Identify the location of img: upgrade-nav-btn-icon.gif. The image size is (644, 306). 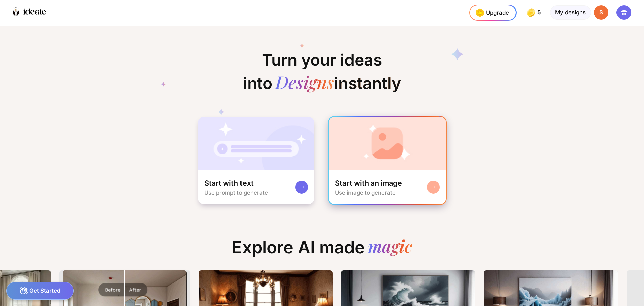
(480, 13).